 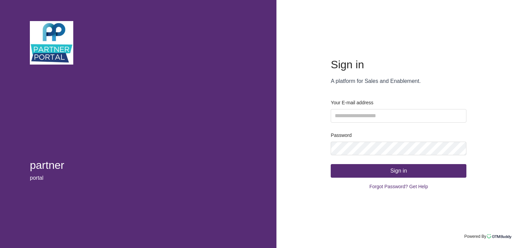 What do you see at coordinates (341, 135) in the screenshot?
I see `label: Password` at bounding box center [341, 135].